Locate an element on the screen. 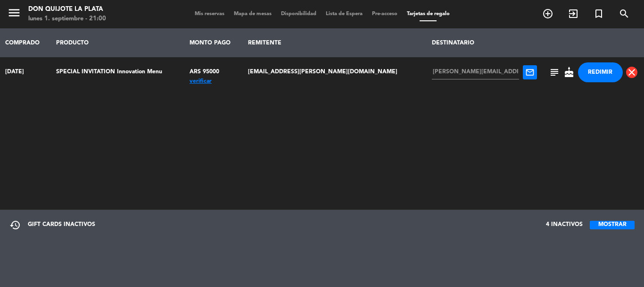 The height and width of the screenshot is (287, 644). span: close is located at coordinates (632, 73).